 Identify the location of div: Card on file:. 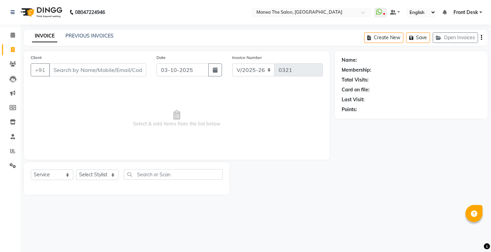
(356, 90).